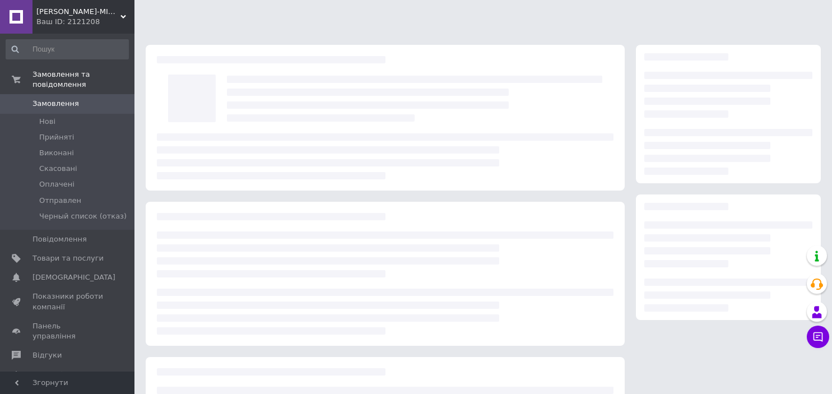 The image size is (832, 394). Describe the element at coordinates (57, 153) in the screenshot. I see `span: Виконані` at that location.